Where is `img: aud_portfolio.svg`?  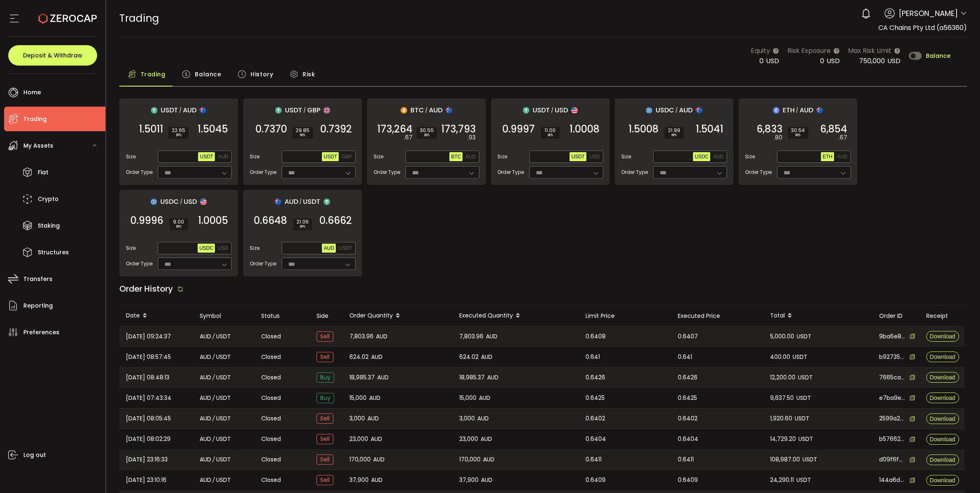 img: aud_portfolio.svg is located at coordinates (449, 110).